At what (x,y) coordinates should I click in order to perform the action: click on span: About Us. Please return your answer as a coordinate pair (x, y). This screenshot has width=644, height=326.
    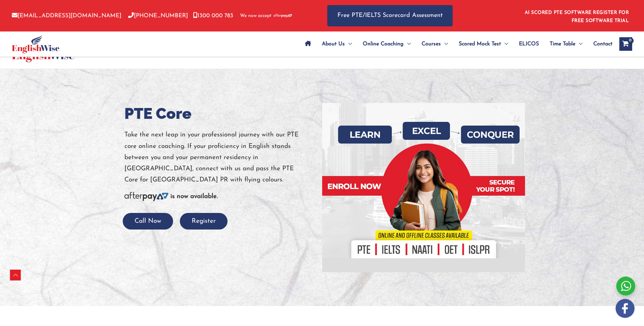
    Looking at the image, I should click on (333, 44).